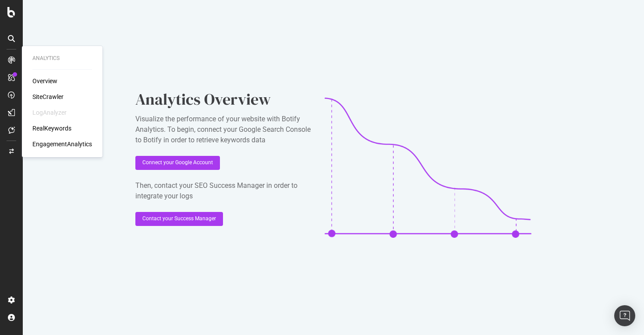 This screenshot has height=335, width=644. I want to click on a: Overview, so click(45, 81).